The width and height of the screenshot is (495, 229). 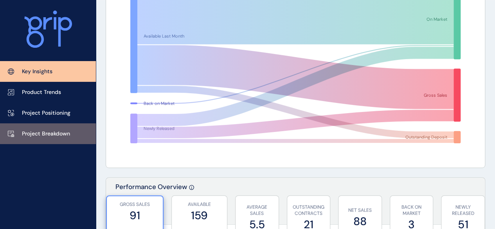 I want to click on p: Product Trends, so click(x=41, y=92).